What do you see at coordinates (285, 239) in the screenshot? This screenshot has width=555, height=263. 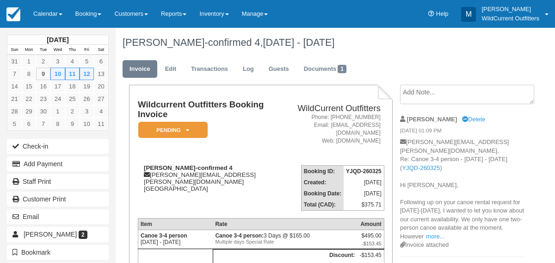 I see `td: 3 Days @ $165.00` at bounding box center [285, 239].